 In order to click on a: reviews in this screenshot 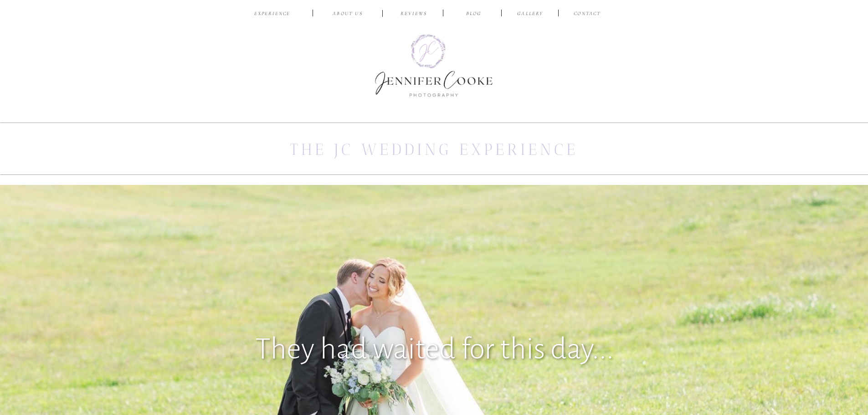, I will do `click(414, 14)`.